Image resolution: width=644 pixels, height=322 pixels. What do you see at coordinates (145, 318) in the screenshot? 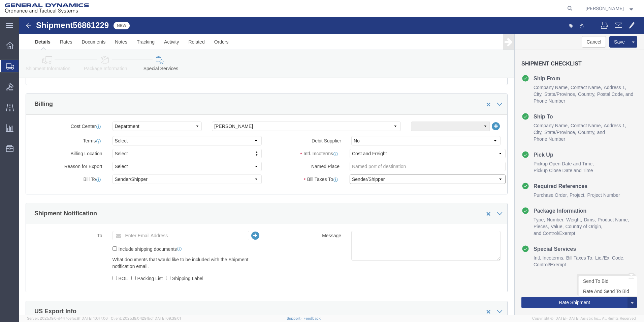
I see `span: Client: 2025.19.0-129fbcf` at bounding box center [145, 318].